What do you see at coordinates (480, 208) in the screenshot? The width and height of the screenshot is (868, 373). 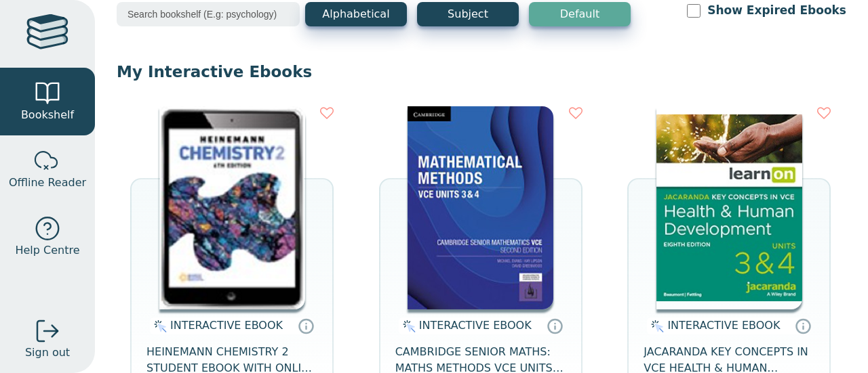 I see `img: 1d0ca453-b32c-426a-8524-af13d4c3580c.jpg` at bounding box center [480, 208].